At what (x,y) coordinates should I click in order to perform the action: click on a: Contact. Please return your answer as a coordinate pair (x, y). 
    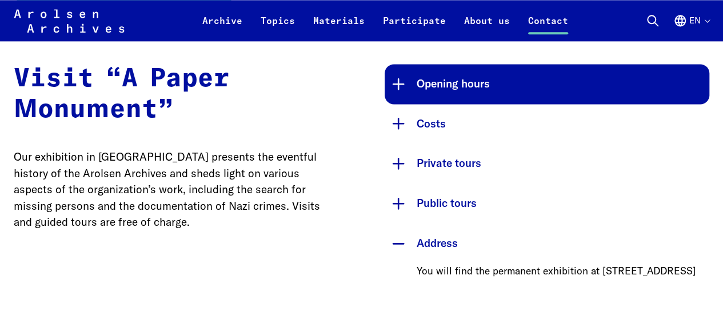
    Looking at the image, I should click on (548, 27).